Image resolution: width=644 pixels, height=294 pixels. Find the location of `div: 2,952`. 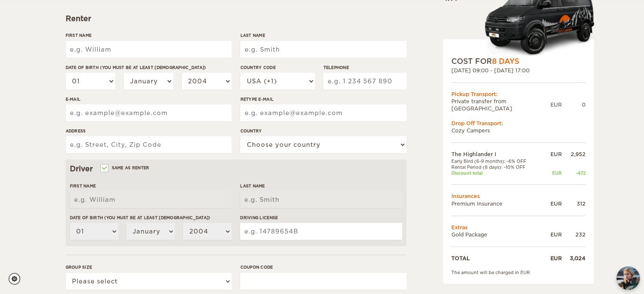

div: 2,952 is located at coordinates (573, 154).